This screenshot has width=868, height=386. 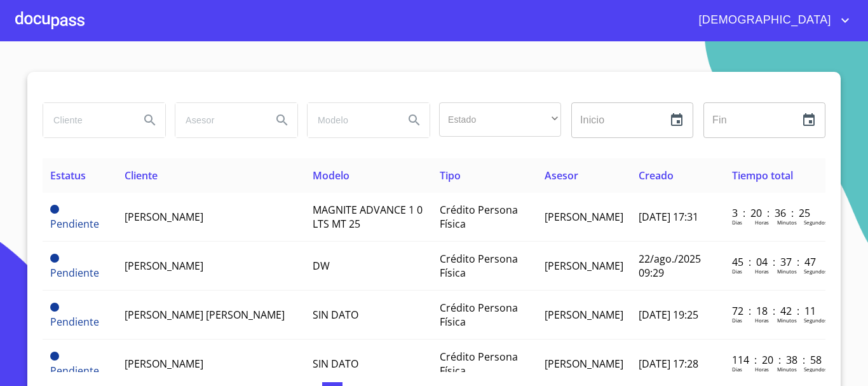 I want to click on button: account of current user, so click(x=771, y=21).